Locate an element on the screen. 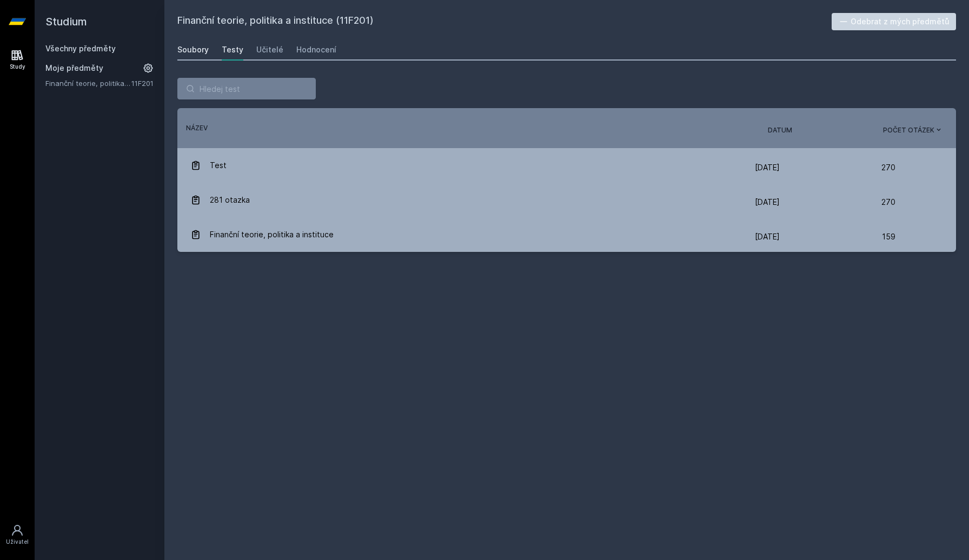 The image size is (969, 560). span: Finanční teorie, politika a instituce is located at coordinates (271, 234).